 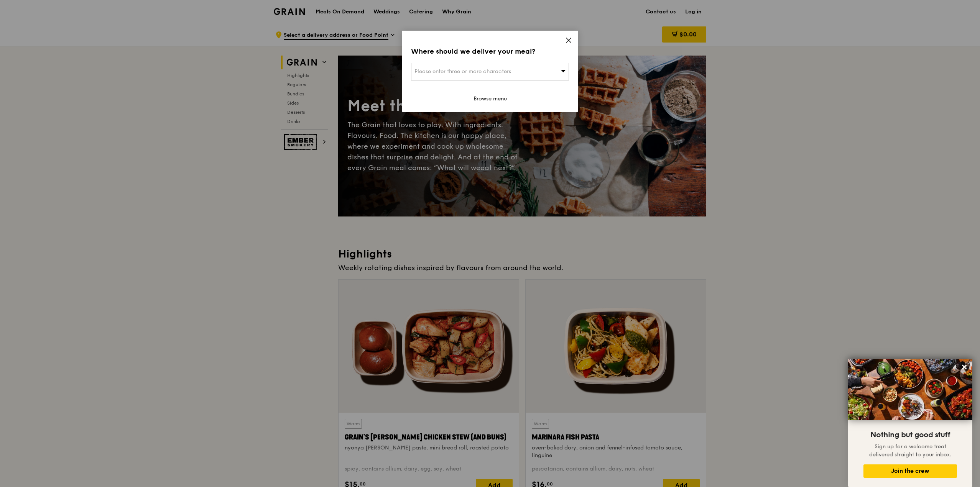 I want to click on img: DSC07876-Edit02-Large.jpeg, so click(x=910, y=390).